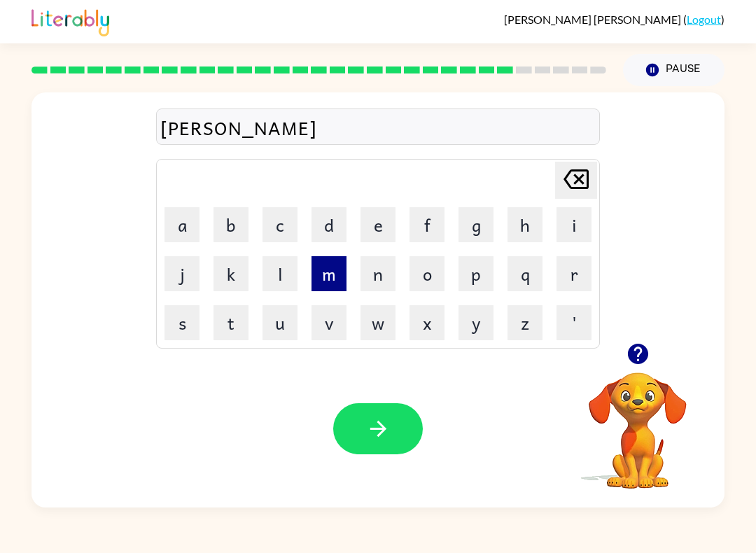 This screenshot has width=756, height=553. I want to click on button: x, so click(427, 323).